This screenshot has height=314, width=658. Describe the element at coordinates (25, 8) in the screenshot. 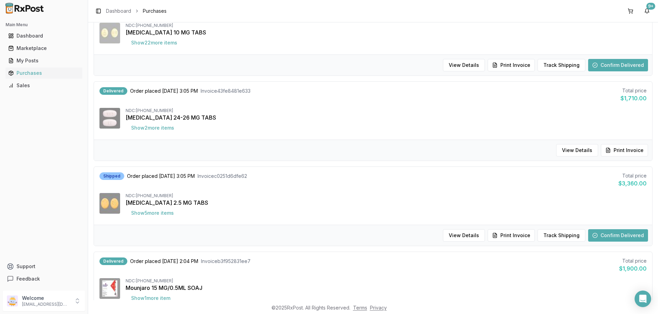

I see `img: RxPost Logo` at that location.